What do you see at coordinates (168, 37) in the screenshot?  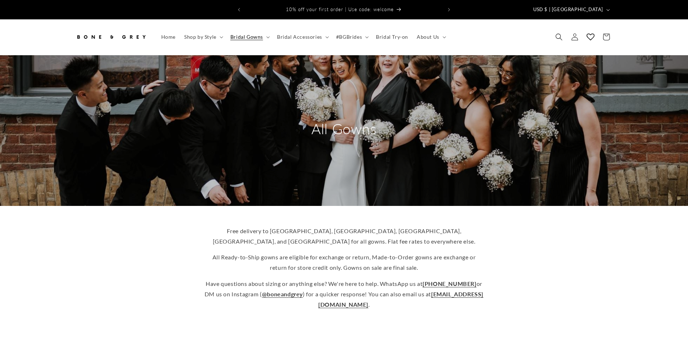 I see `a: Home` at bounding box center [168, 37].